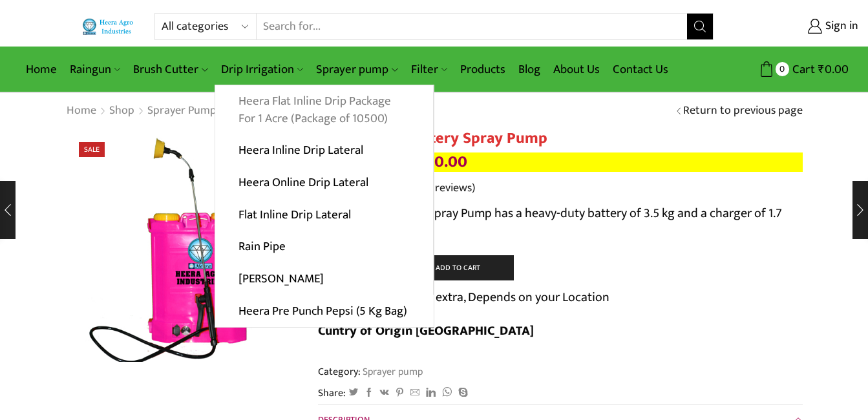  What do you see at coordinates (141, 111) in the screenshot?
I see `nav: Breadcrumb` at bounding box center [141, 111].